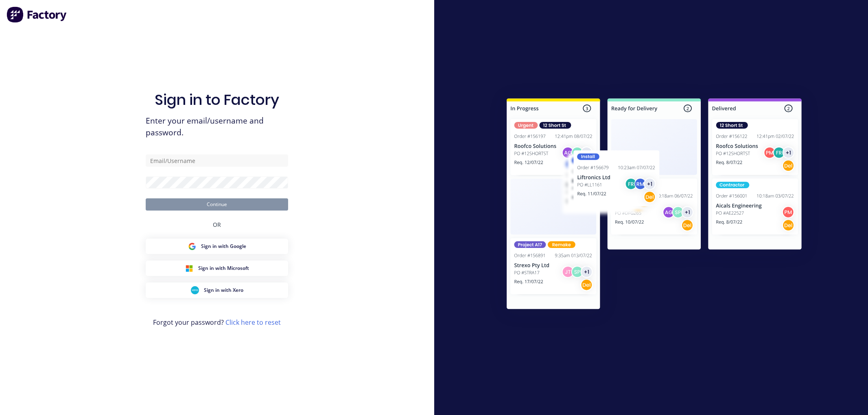 Image resolution: width=868 pixels, height=415 pixels. I want to click on img: Xero Sign in, so click(195, 291).